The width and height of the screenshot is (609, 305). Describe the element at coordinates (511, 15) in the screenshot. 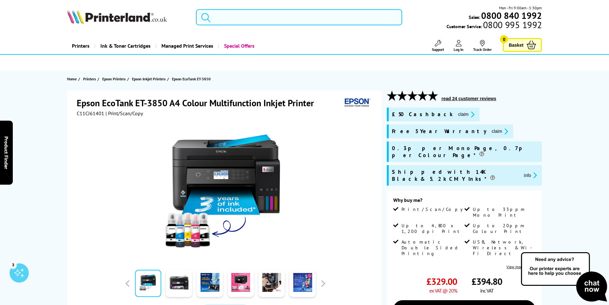

I see `a: 0800 840 1992` at that location.